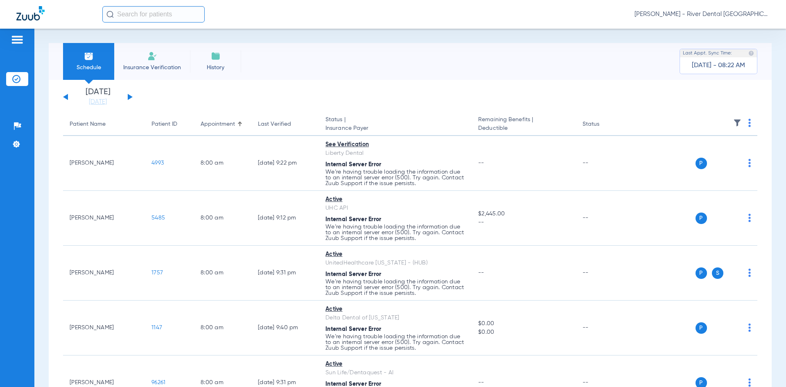 Image resolution: width=786 pixels, height=387 pixels. I want to click on span: Insurance Payer, so click(395, 128).